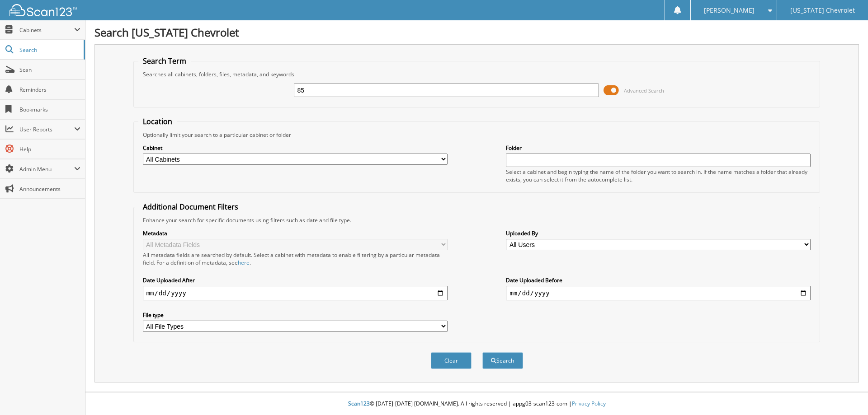 This screenshot has width=868, height=415. Describe the element at coordinates (295, 148) in the screenshot. I see `label: Cabinet` at that location.